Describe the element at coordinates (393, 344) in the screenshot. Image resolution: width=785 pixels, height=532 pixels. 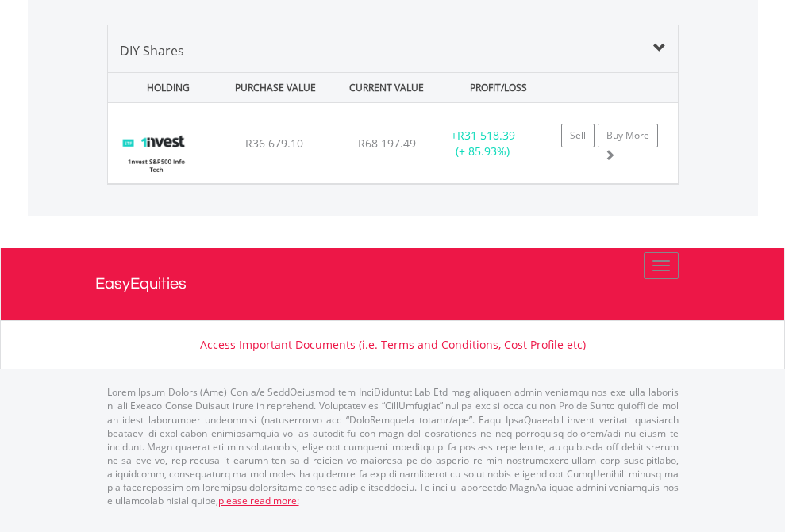
I see `a: Access Important Documents (i.e. Terms and Conditions, Cost Profile etc)` at that location.